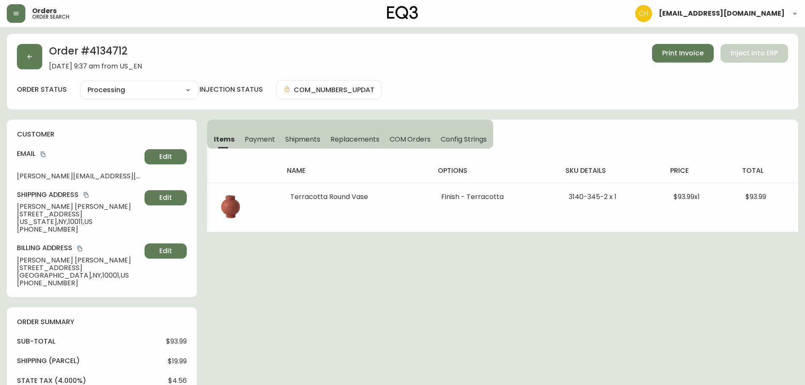 The height and width of the screenshot is (385, 805). Describe the element at coordinates (51, 17) in the screenshot. I see `h5: order search` at that location.